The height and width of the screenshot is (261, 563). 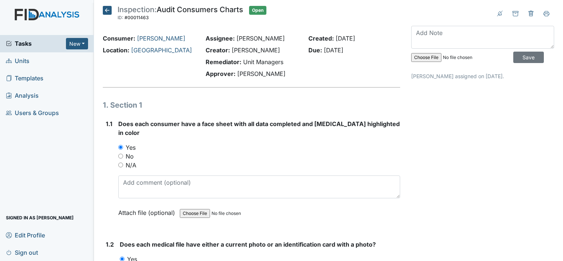 What do you see at coordinates (121, 156) in the screenshot?
I see `input: No` at bounding box center [121, 156].